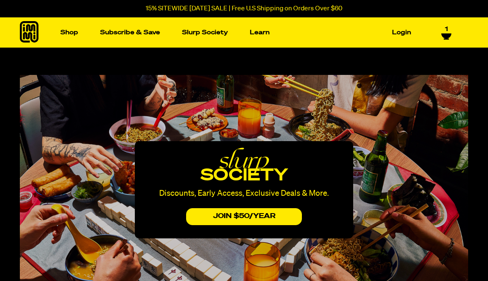 The width and height of the screenshot is (488, 281). Describe the element at coordinates (447, 29) in the screenshot. I see `span: 1` at that location.